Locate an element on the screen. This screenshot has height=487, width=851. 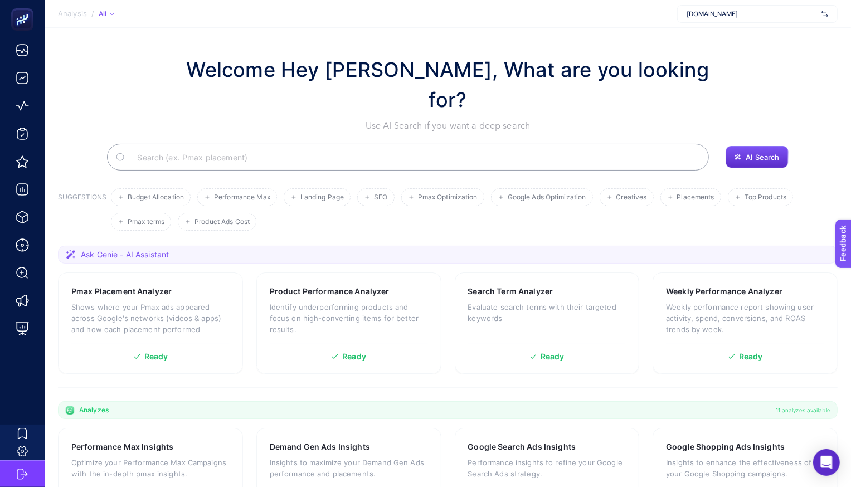
div: Open Intercom Messenger is located at coordinates (826, 462).